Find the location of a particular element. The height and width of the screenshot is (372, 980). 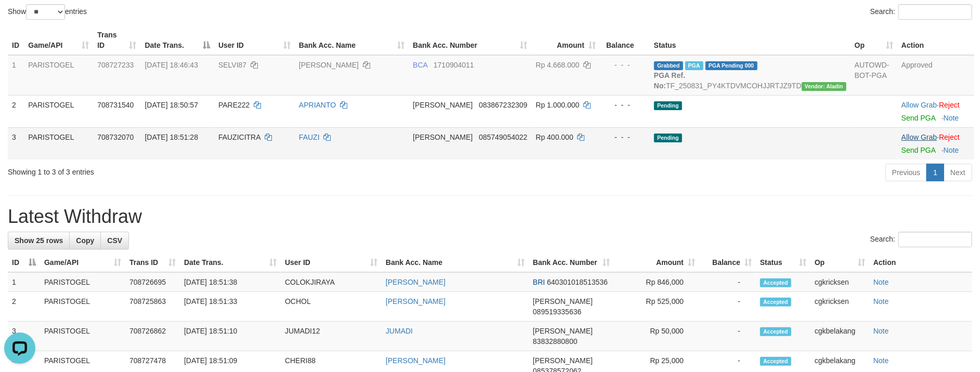

span: Show 25 rows is located at coordinates (39, 241).